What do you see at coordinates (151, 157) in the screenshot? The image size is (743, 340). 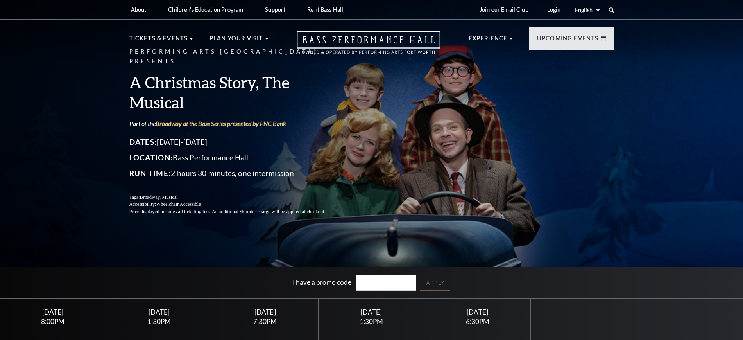 I see `span: Location:` at bounding box center [151, 157].